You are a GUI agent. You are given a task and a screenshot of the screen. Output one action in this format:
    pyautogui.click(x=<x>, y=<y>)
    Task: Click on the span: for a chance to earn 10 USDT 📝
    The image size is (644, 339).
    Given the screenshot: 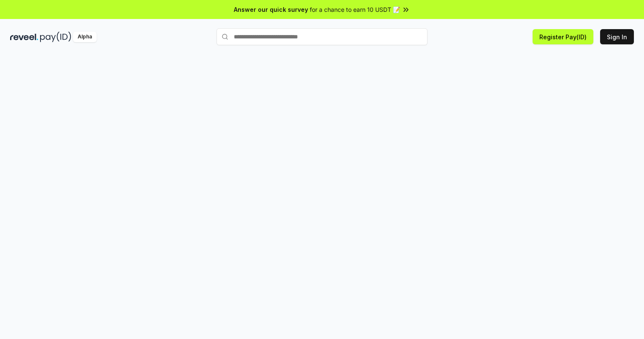 What is the action you would take?
    pyautogui.click(x=355, y=9)
    